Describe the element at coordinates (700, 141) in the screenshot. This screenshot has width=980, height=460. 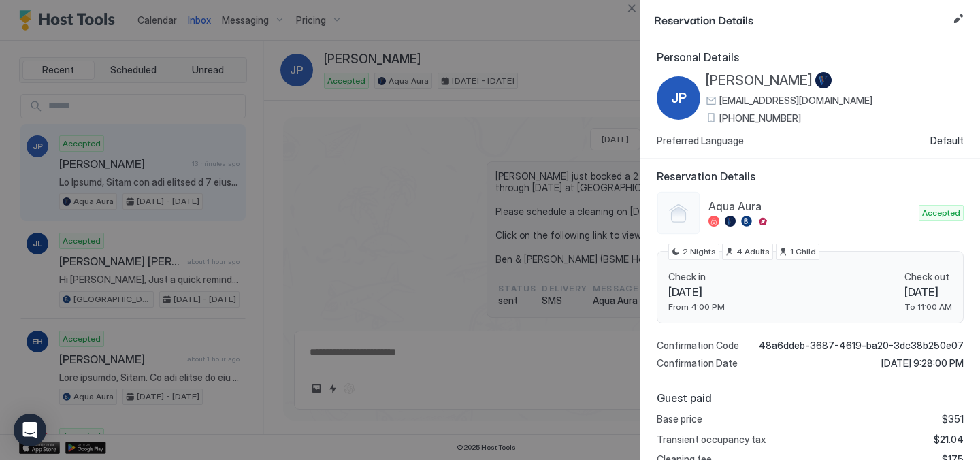
I see `span: Preferred Language` at that location.